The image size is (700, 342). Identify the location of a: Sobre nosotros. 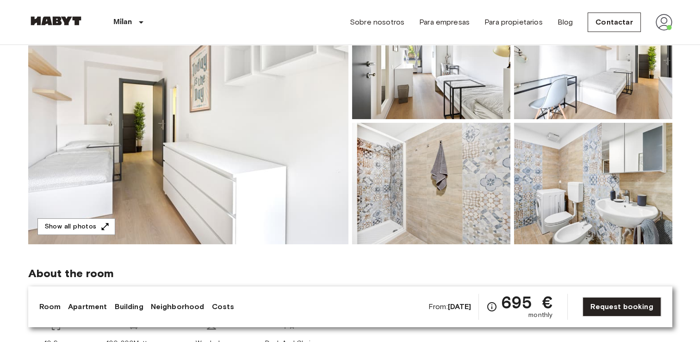
(377, 22).